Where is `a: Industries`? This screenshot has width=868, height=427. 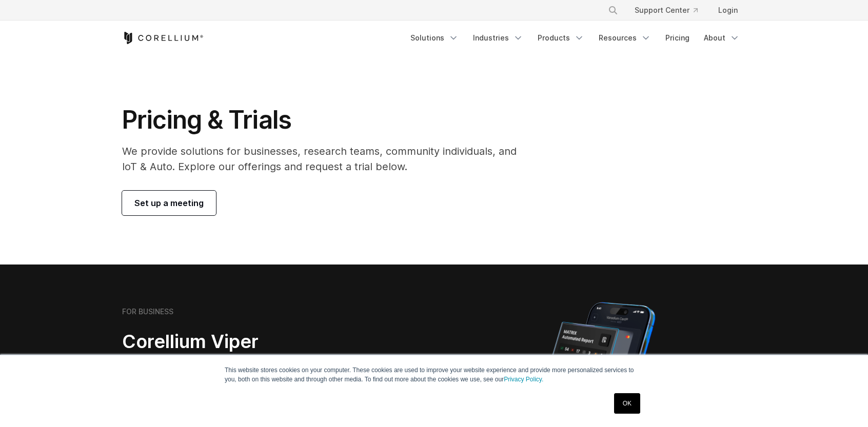 a: Industries is located at coordinates (498, 38).